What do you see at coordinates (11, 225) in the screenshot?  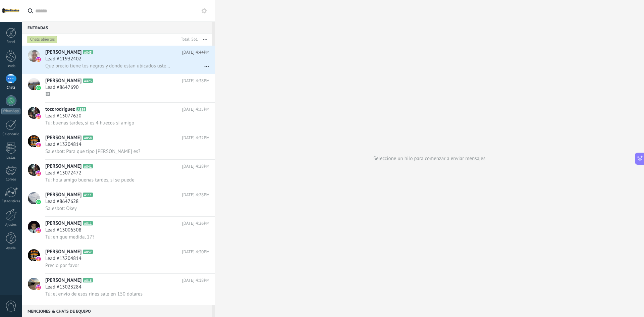 I see `div: Ajustes` at bounding box center [11, 225].